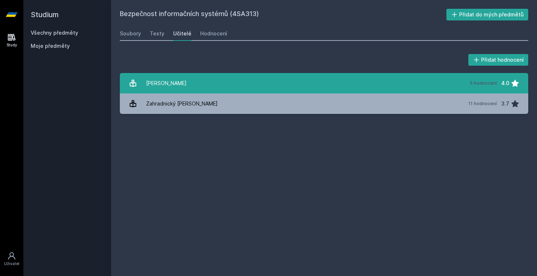 Image resolution: width=537 pixels, height=276 pixels. I want to click on a: Všechny předměty, so click(54, 33).